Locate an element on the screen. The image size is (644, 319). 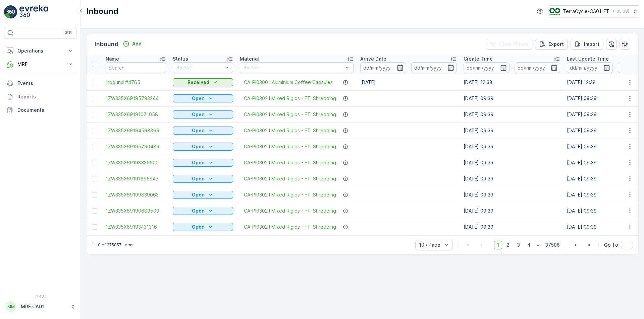
p: ( -05:00 ) is located at coordinates (621, 11).